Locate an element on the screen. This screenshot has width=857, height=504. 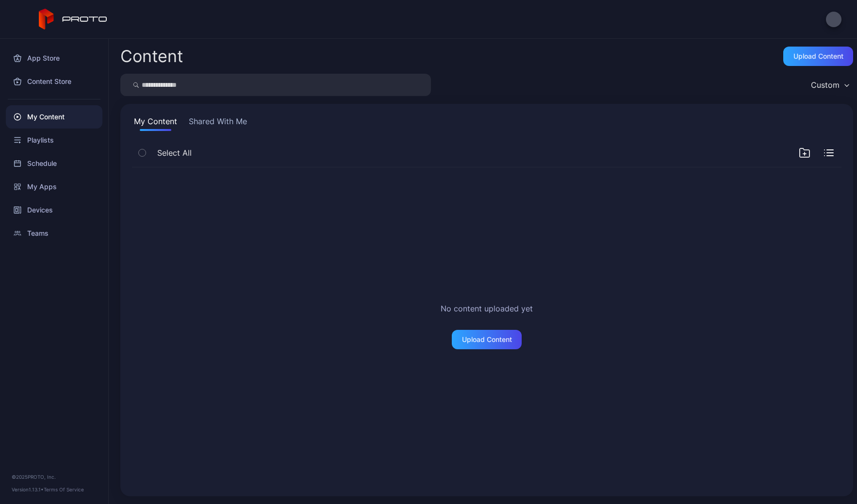
a: My Apps is located at coordinates (54, 187).